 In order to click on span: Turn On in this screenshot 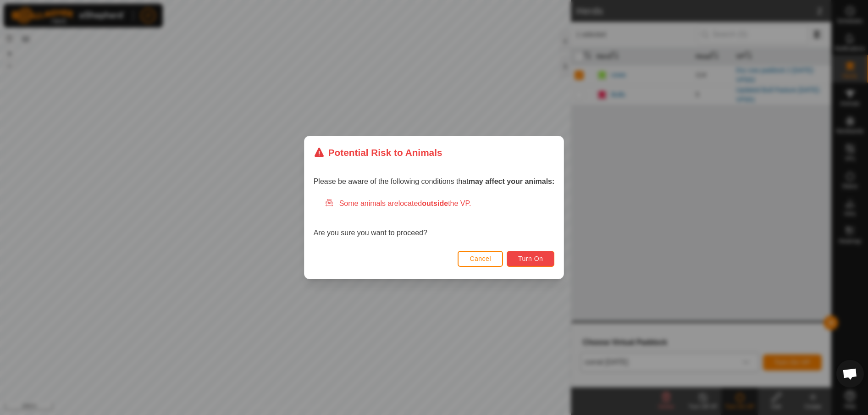, I will do `click(530, 259)`.